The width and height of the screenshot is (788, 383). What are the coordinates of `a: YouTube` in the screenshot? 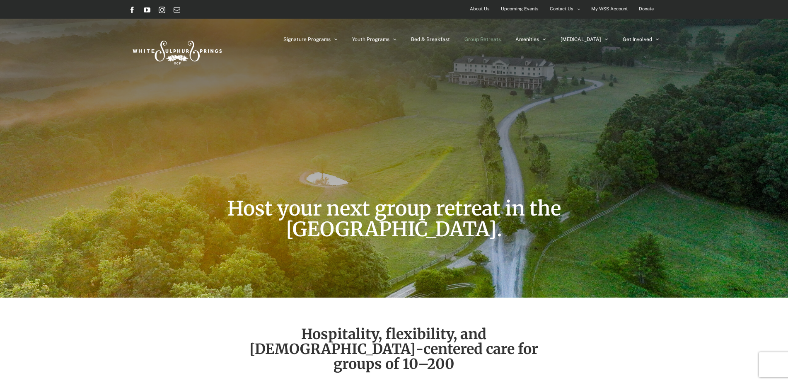 It's located at (147, 10).